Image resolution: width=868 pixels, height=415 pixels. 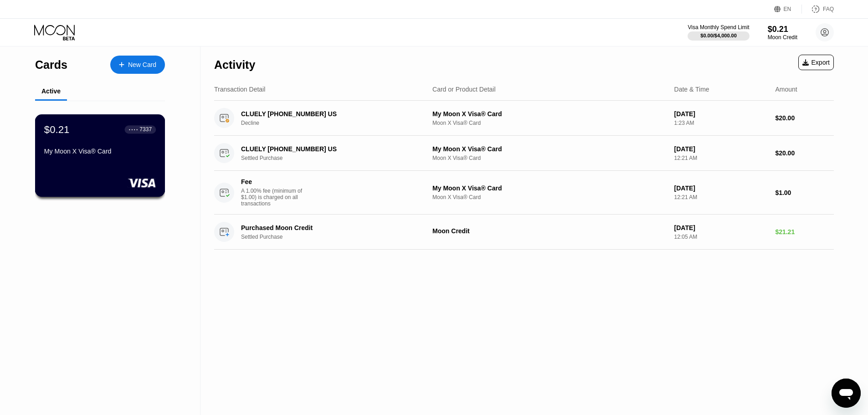 What do you see at coordinates (100, 155) in the screenshot?
I see `div: $0.21● ● ● ●7337My Moon X Visa® Card` at bounding box center [100, 155].